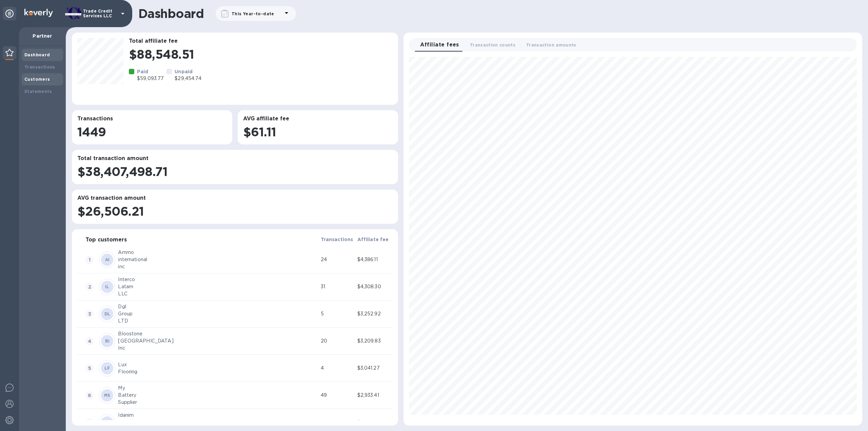 The image size is (868, 431). I want to click on div: 45, so click(337, 422).